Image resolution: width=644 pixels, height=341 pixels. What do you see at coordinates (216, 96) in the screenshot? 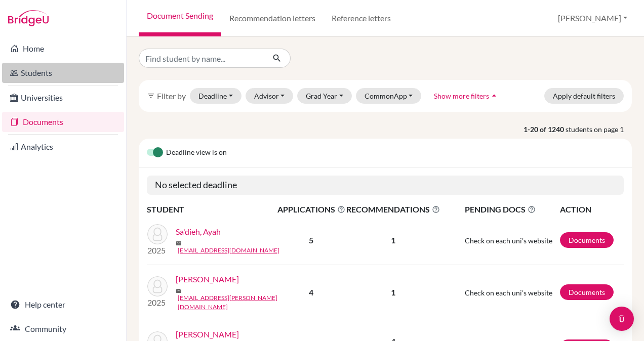
I see `button: Deadline` at bounding box center [216, 96].